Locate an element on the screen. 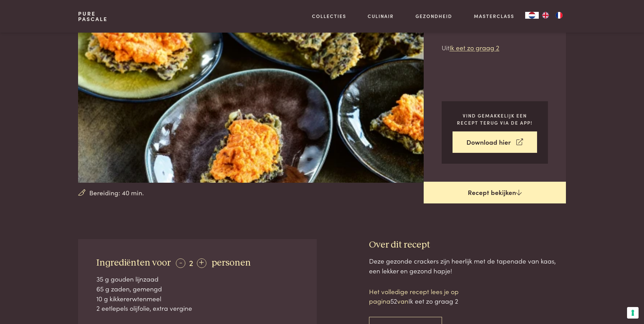  div: Deze gezonde crackers zijn heerlijk met de tapenade van kaas, een lekker en gezond hapje! is located at coordinates (467, 266).